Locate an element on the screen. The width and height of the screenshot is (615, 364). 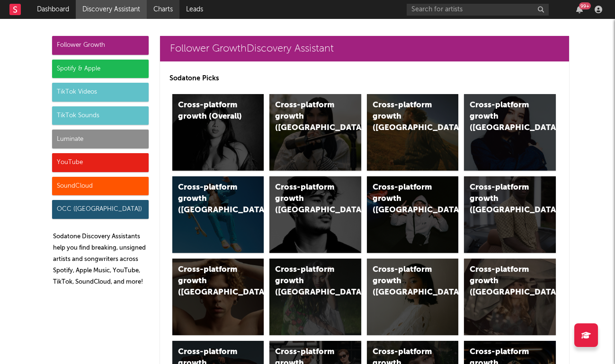
div: Spotify & Apple is located at coordinates (100, 69).